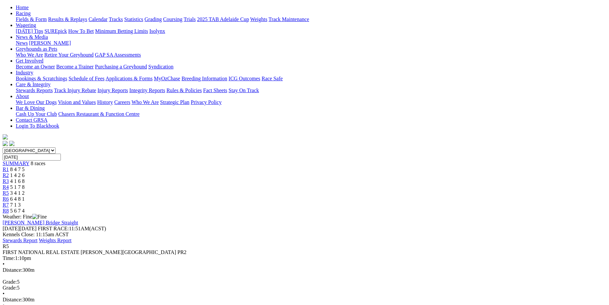 This screenshot has width=609, height=305. I want to click on span: FIRST RACE:, so click(53, 228).